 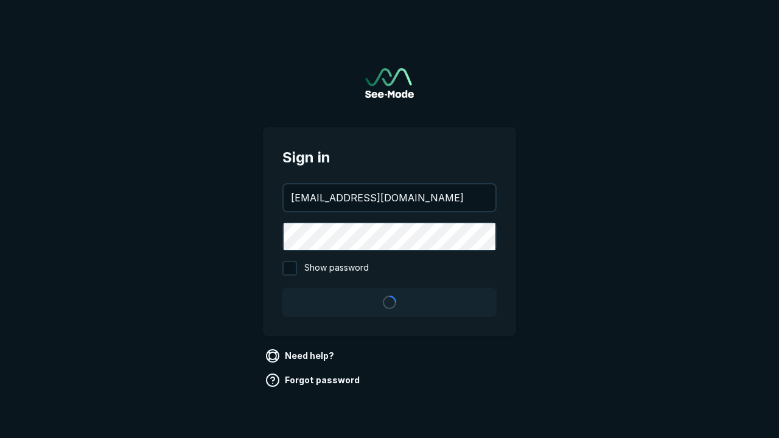 I want to click on a: Need help?, so click(x=301, y=356).